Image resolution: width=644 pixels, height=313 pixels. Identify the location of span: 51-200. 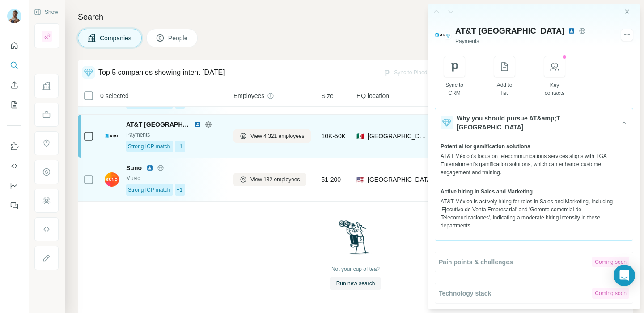
(331, 180).